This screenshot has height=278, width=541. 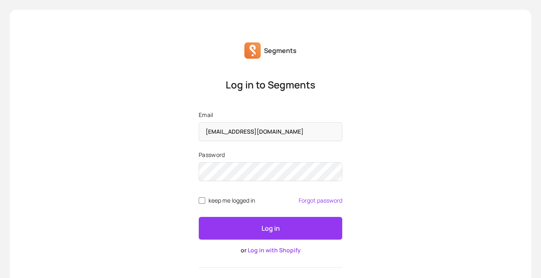 What do you see at coordinates (271, 132) in the screenshot?
I see `input: Email` at bounding box center [271, 132].